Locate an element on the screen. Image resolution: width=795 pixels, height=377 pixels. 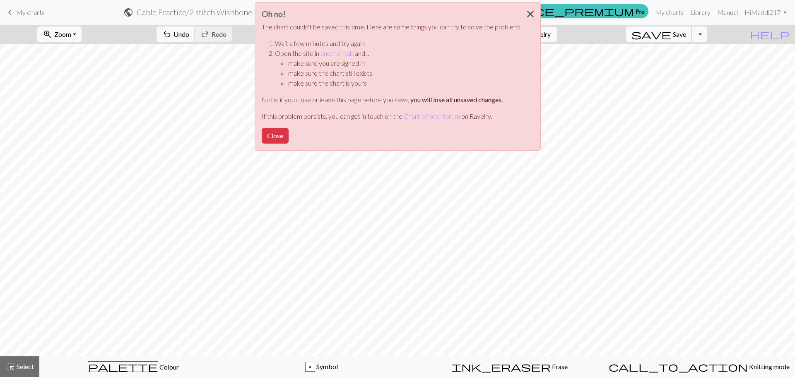
button: Knitting mode is located at coordinates (699, 367).